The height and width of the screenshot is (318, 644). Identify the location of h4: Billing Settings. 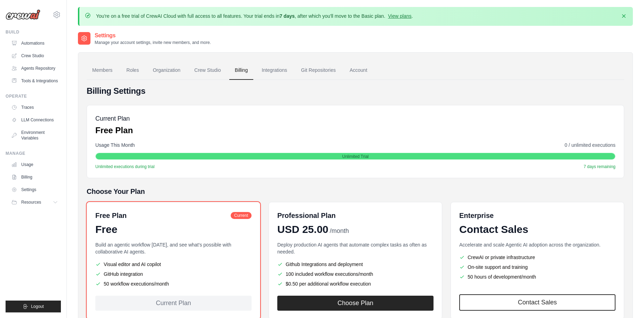
(355, 91).